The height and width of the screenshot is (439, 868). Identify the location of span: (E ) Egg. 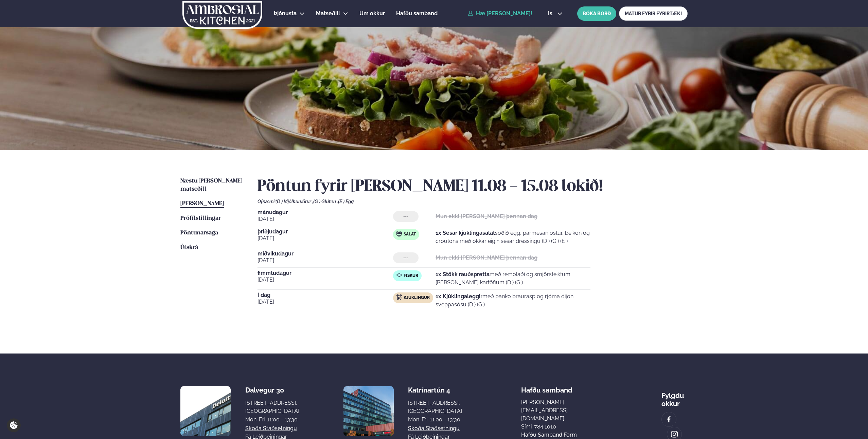
(346, 202).